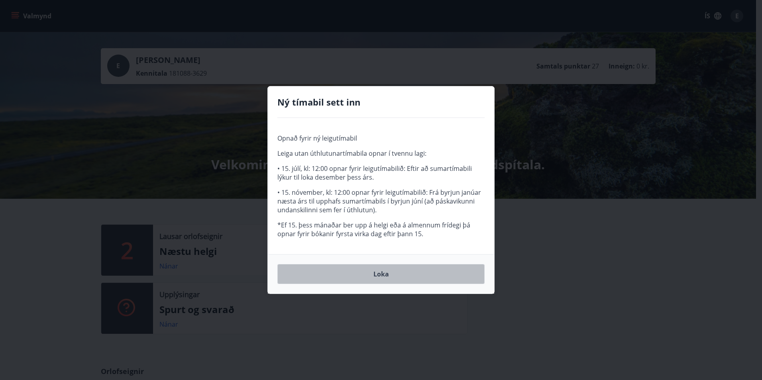 This screenshot has width=762, height=380. I want to click on p: • 15. júlí, kl: 12:00 opnar fyrir leigutímabilið: Eftir að sumartímabili lýkur til loka desember ..., so click(381, 173).